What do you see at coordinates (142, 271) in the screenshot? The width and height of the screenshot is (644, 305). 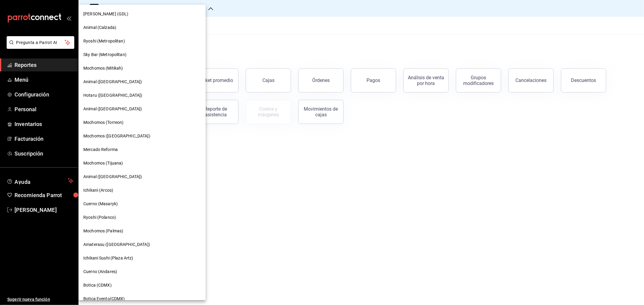 I see `div: Cuerno (Andares)` at bounding box center [142, 271].